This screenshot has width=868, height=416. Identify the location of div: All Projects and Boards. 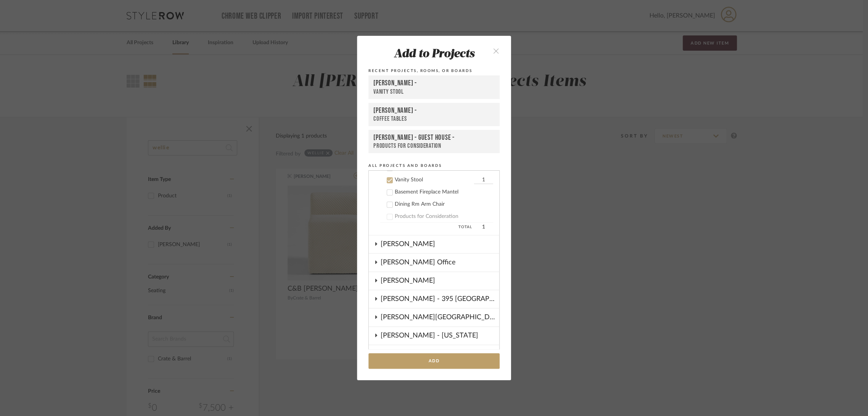
(434, 166).